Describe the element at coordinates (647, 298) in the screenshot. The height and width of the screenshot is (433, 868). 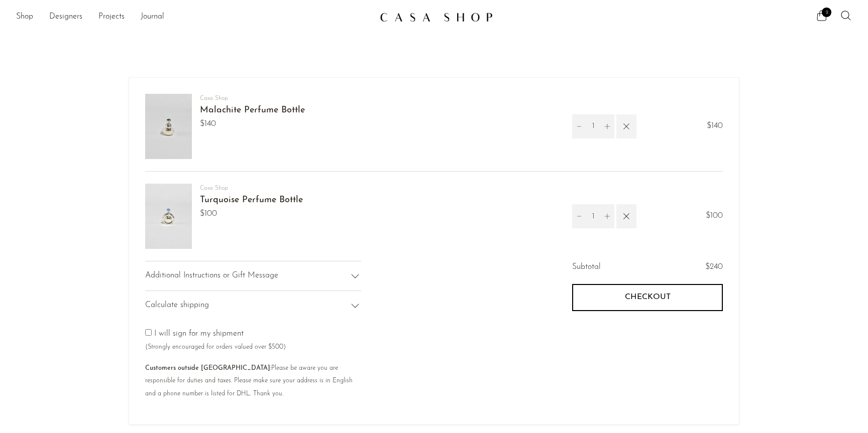
I see `button: Checkout` at that location.